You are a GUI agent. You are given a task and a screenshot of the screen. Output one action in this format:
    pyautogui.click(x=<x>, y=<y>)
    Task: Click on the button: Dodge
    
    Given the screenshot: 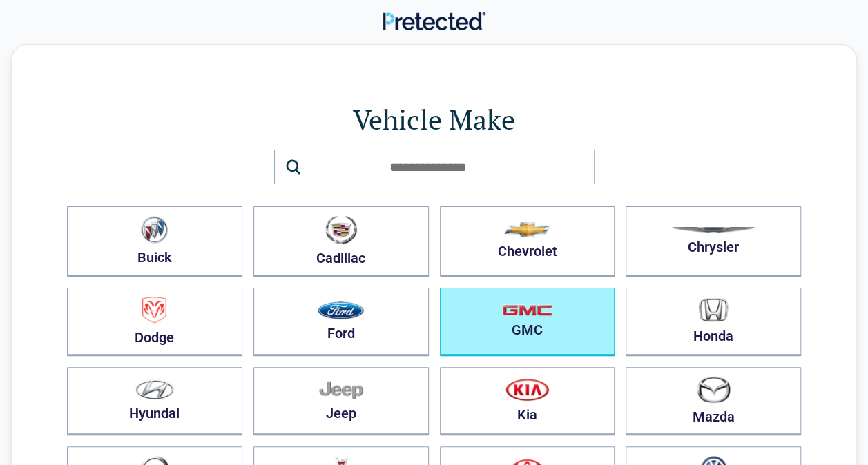 What is the action you would take?
    pyautogui.click(x=154, y=321)
    